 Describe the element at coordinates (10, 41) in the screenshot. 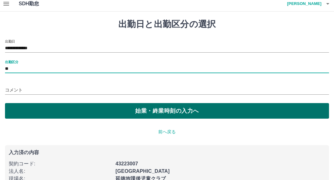

I see `label: 出勤日` at that location.